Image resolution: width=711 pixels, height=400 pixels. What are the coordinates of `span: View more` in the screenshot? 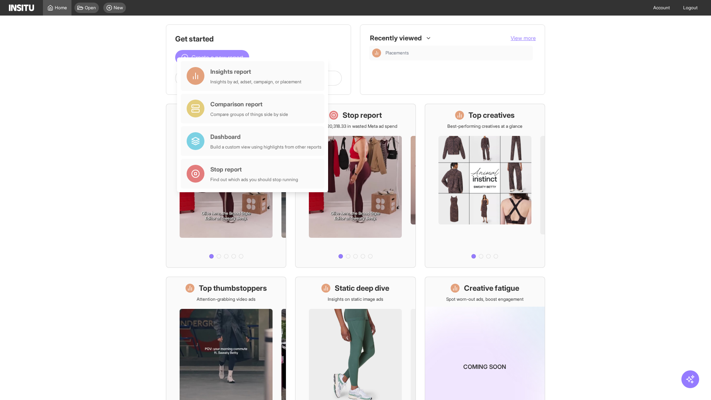 It's located at (524, 38).